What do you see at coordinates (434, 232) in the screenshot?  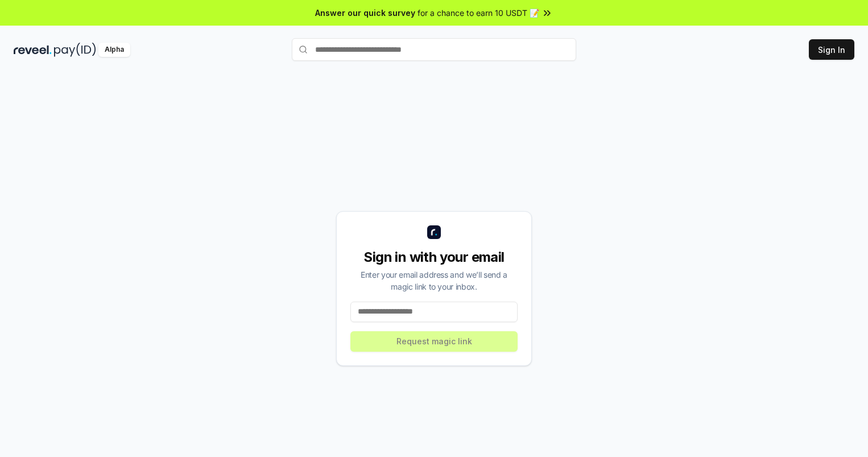 I see `img: logo_small` at bounding box center [434, 232].